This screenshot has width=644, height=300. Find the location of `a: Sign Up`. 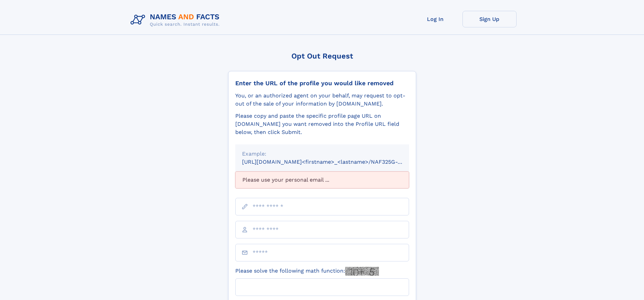

a: Sign Up is located at coordinates (490, 19).